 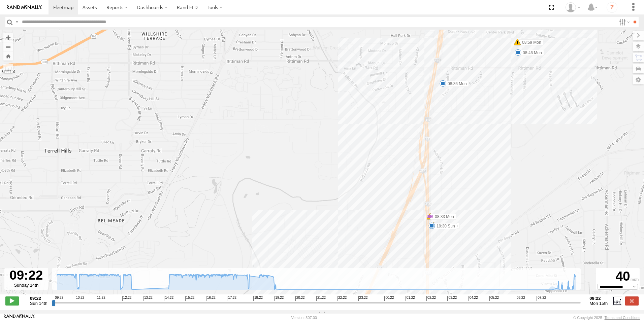 What do you see at coordinates (39, 303) in the screenshot?
I see `span: Sun 14th Sep 2025` at bounding box center [39, 303].